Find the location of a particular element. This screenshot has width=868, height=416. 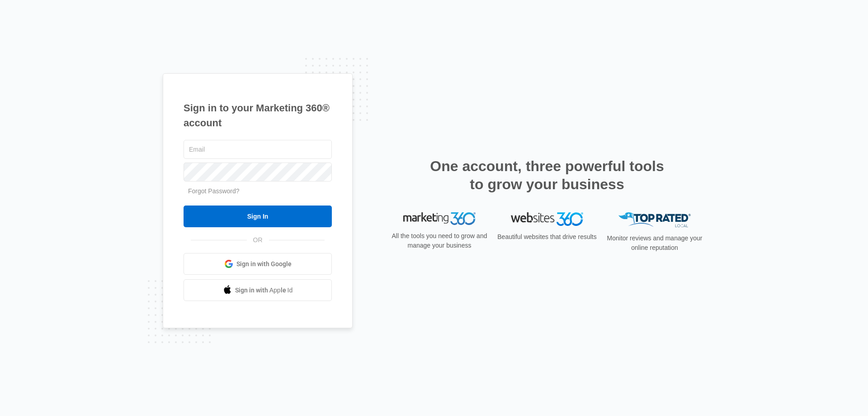

h2: One account, three powerful tools to grow your business is located at coordinates (547, 175).